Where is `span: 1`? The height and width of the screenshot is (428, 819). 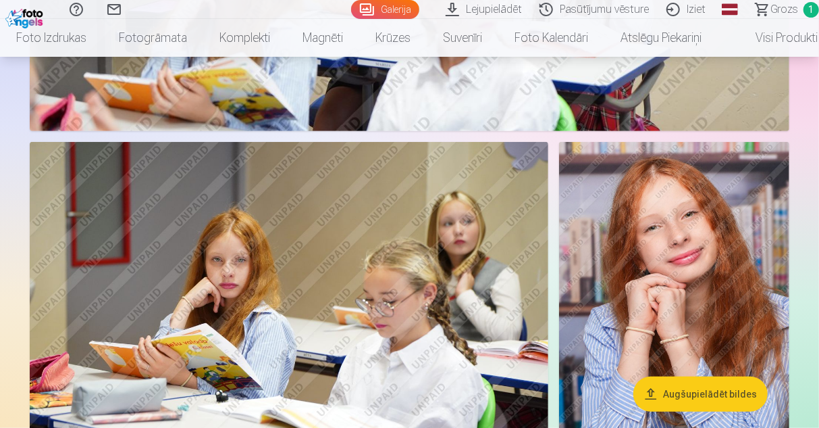
span: 1 is located at coordinates (811, 9).